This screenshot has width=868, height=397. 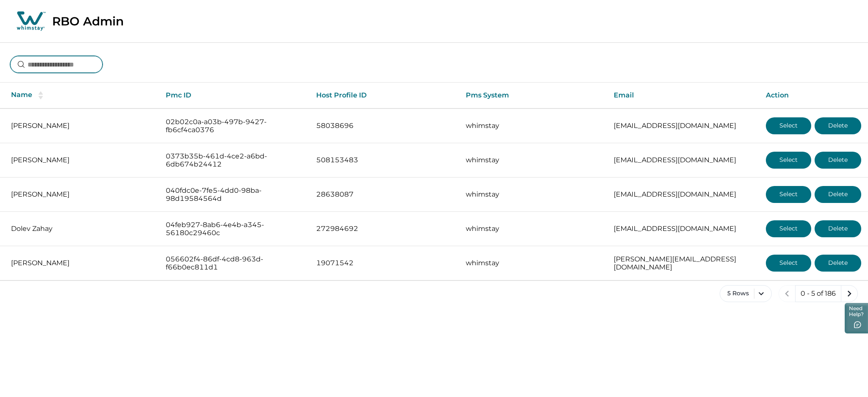 I want to click on p: 272984692, so click(x=384, y=229).